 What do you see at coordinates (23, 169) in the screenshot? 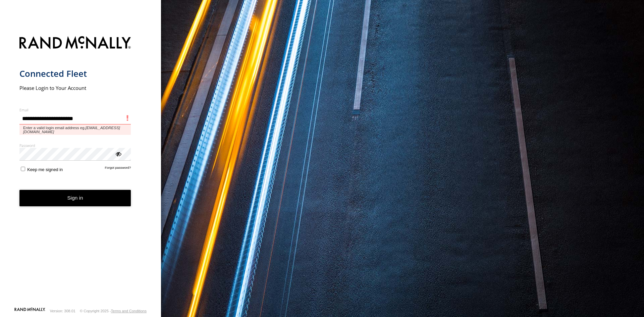
I see `input: Keep me signed in` at bounding box center [23, 169].